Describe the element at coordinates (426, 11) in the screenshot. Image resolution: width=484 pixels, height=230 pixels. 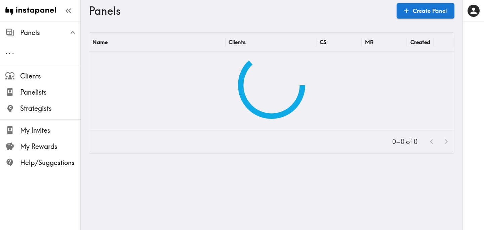
I see `a: Create Panel` at that location.